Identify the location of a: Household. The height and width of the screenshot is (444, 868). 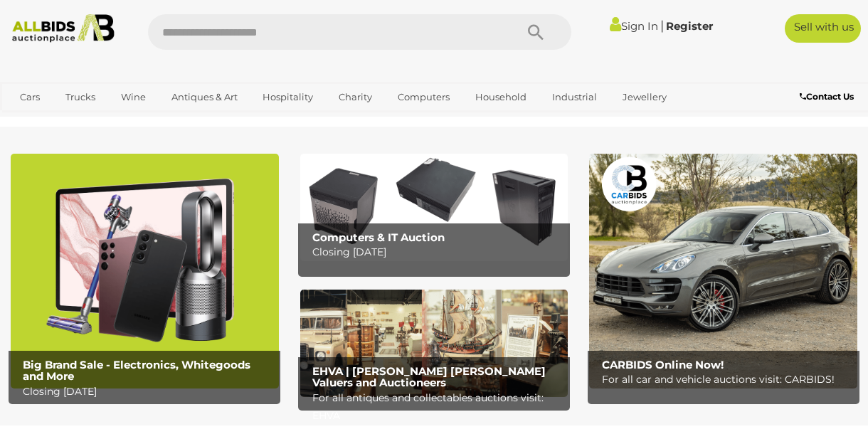
(501, 96).